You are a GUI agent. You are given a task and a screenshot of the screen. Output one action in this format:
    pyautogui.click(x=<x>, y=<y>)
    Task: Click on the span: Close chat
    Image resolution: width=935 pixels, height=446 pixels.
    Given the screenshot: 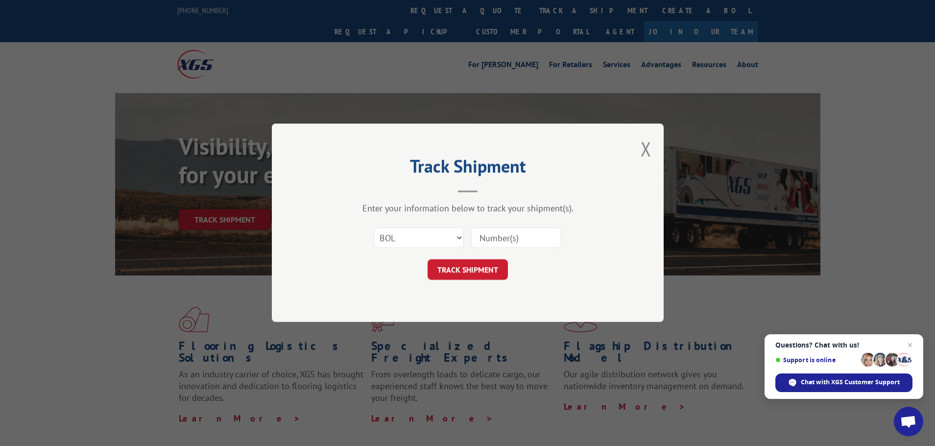 What is the action you would take?
    pyautogui.click(x=910, y=345)
    